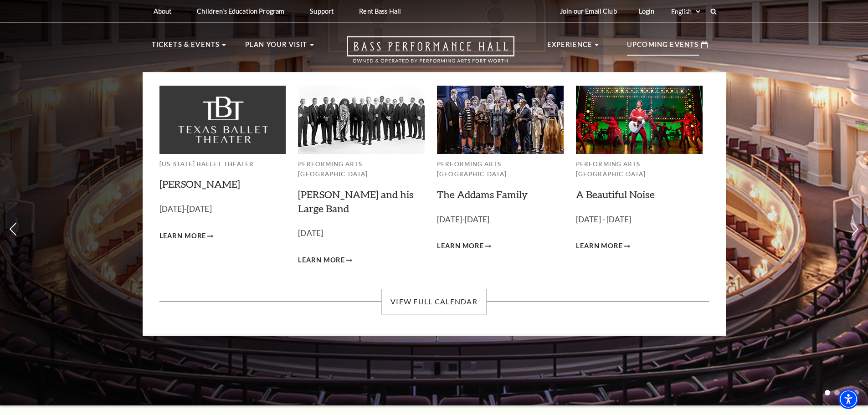  I want to click on p: Experience, so click(570, 47).